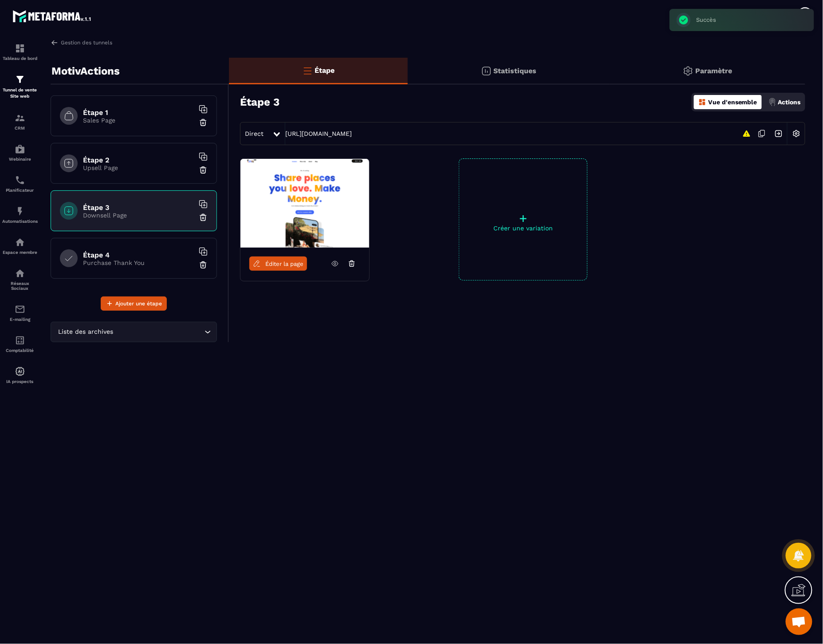 This screenshot has height=644, width=823. What do you see at coordinates (732, 102) in the screenshot?
I see `p: Vue d'ensemble` at bounding box center [732, 102].